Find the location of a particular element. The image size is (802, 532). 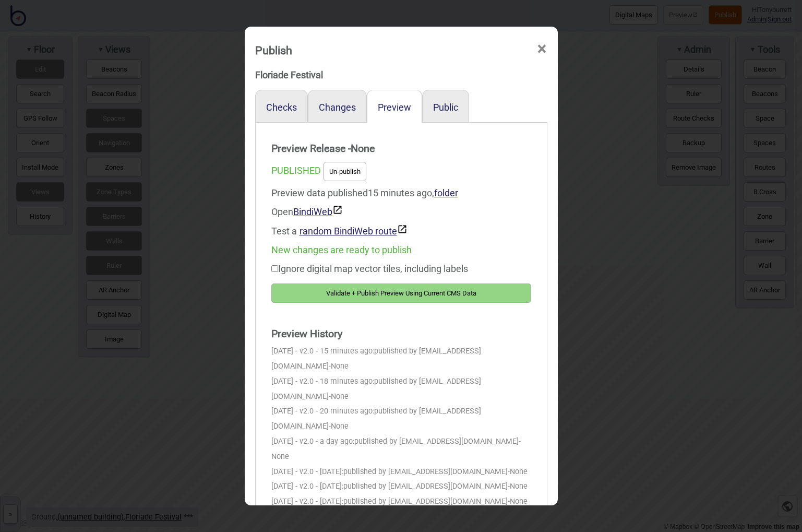

button: Checks is located at coordinates (281, 107).